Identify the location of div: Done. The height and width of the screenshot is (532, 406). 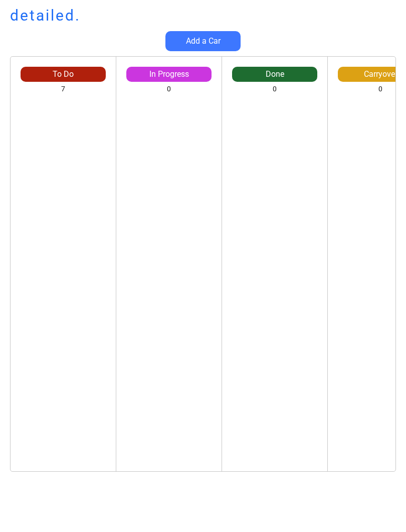
(275, 74).